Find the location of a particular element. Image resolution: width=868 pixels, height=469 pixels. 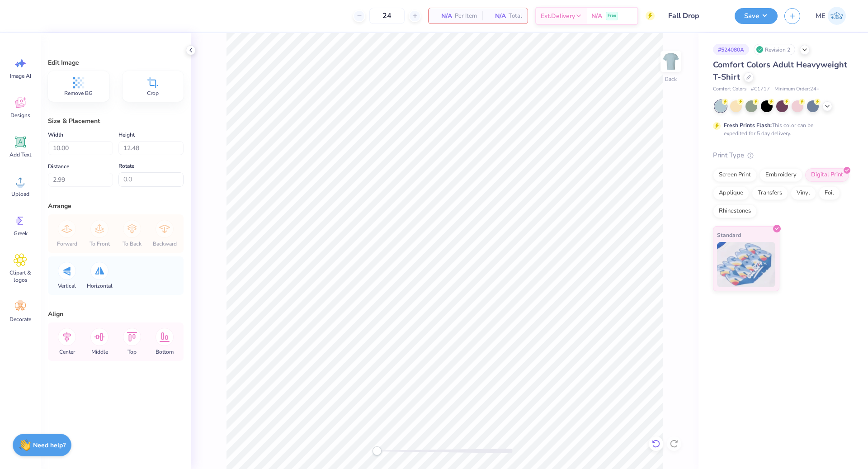

div: Size & Placement is located at coordinates (116, 121).